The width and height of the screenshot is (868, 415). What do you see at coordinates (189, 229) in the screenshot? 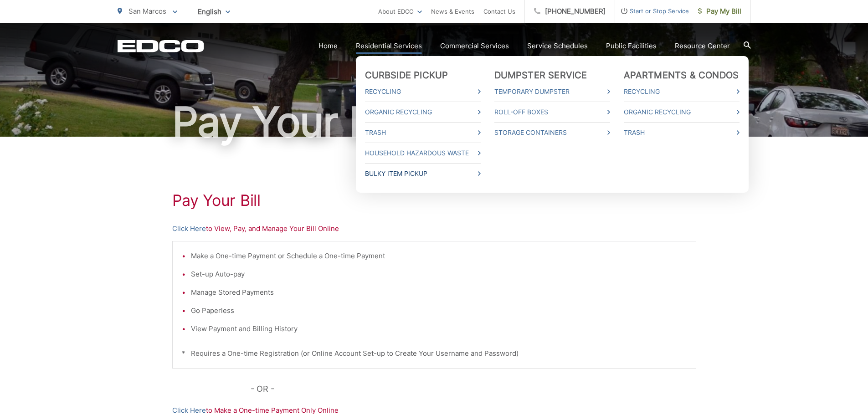
I see `a: Click Here` at bounding box center [189, 229].